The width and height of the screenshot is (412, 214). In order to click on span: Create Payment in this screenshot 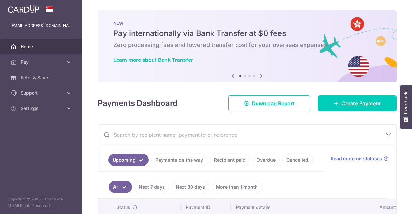, I will do `click(361, 103)`.